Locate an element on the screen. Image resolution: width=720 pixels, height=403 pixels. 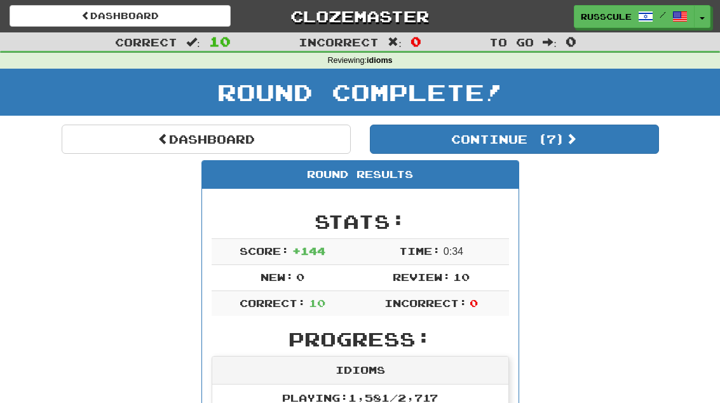
span: + 144 is located at coordinates (309, 250).